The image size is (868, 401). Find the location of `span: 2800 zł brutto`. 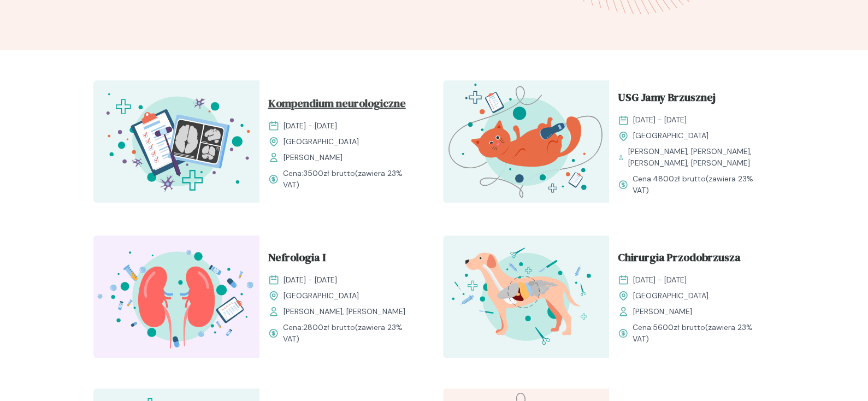

span: 2800 zł brutto is located at coordinates (329, 327).